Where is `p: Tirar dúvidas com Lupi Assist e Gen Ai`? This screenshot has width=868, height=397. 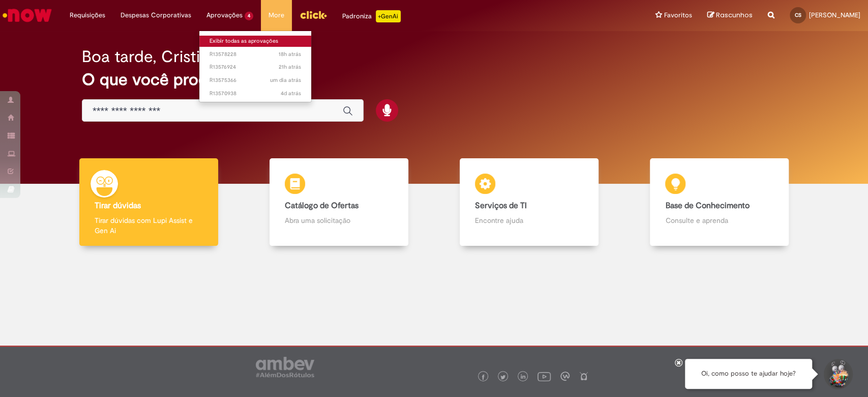
p: Tirar dúvidas com Lupi Assist e Gen Ai is located at coordinates (148, 226).